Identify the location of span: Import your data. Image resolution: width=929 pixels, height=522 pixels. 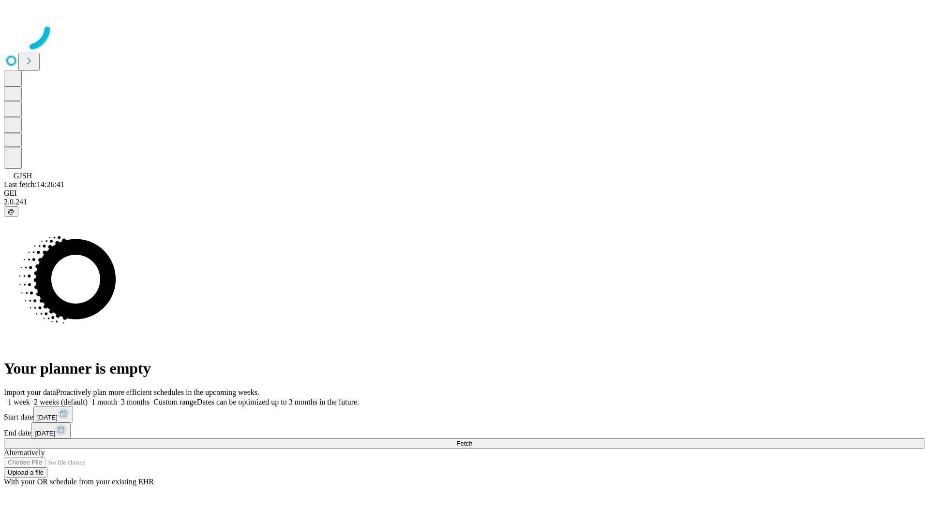
(30, 392).